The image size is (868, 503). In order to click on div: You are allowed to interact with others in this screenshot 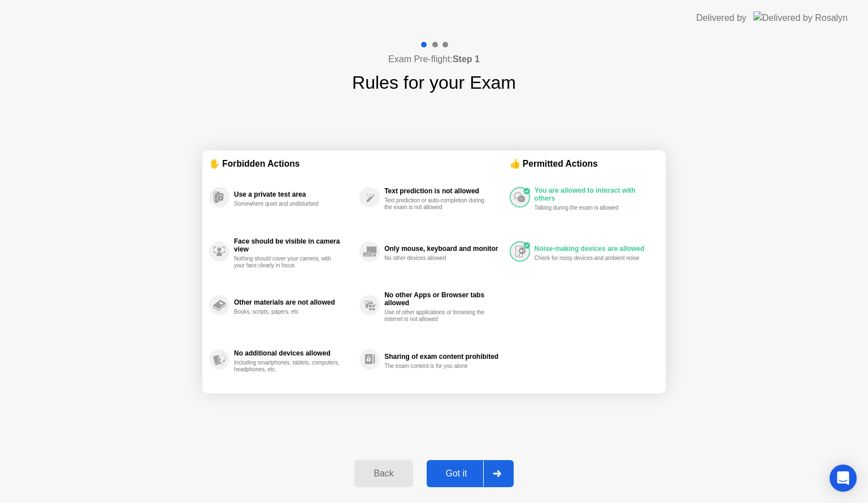, I will do `click(594, 195)`.